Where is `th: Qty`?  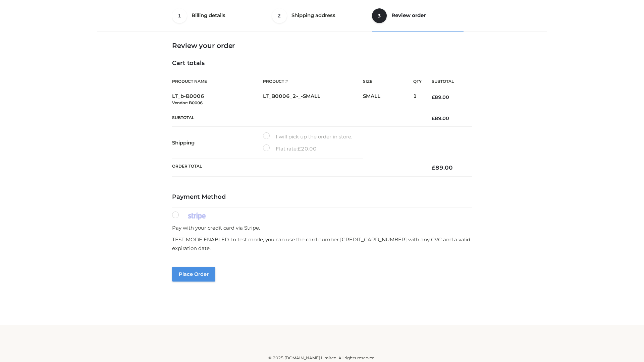 th: Qty is located at coordinates (417, 82).